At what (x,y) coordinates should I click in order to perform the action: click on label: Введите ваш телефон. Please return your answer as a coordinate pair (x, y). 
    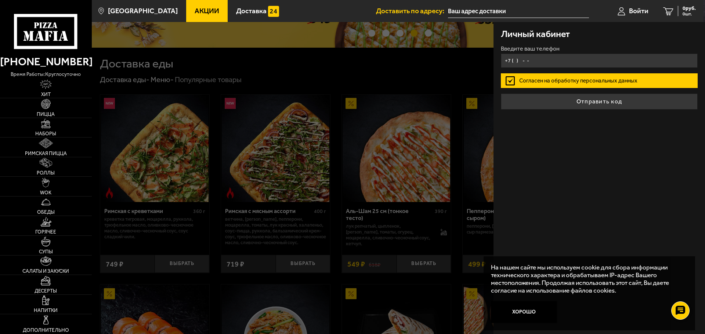
    Looking at the image, I should click on (599, 49).